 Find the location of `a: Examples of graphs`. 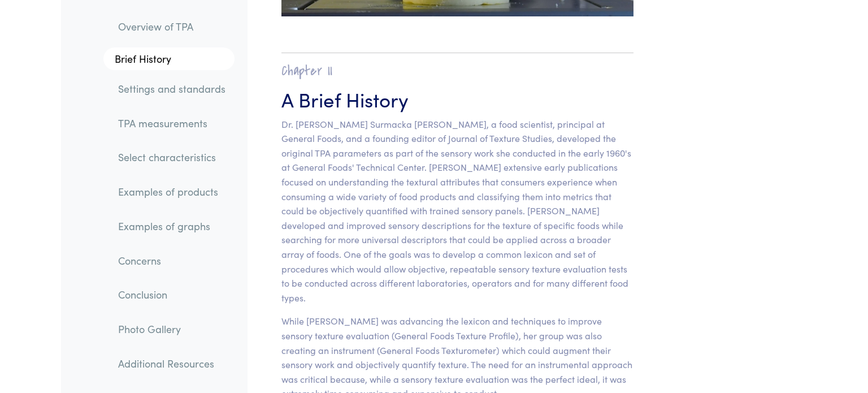

a: Examples of graphs is located at coordinates (172, 226).